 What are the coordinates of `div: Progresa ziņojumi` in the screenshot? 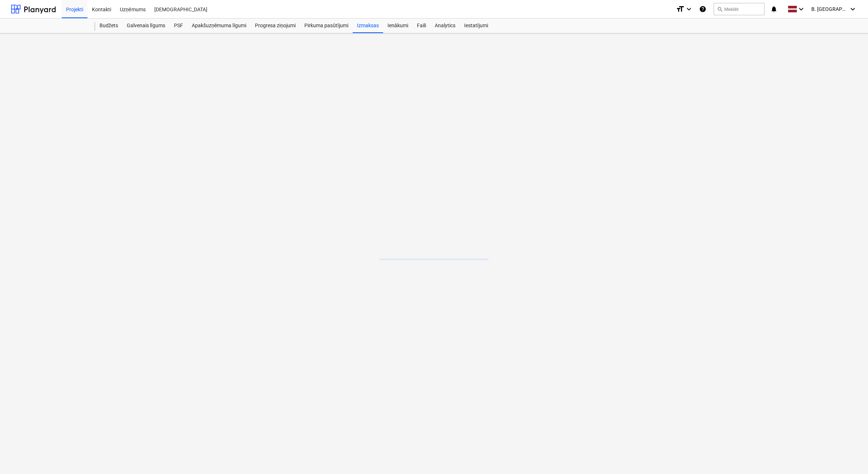 It's located at (275, 26).